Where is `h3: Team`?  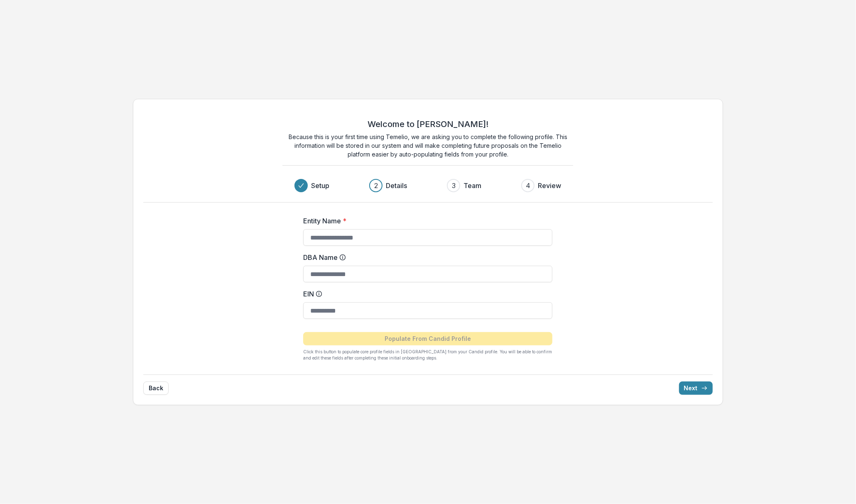
h3: Team is located at coordinates (472, 185).